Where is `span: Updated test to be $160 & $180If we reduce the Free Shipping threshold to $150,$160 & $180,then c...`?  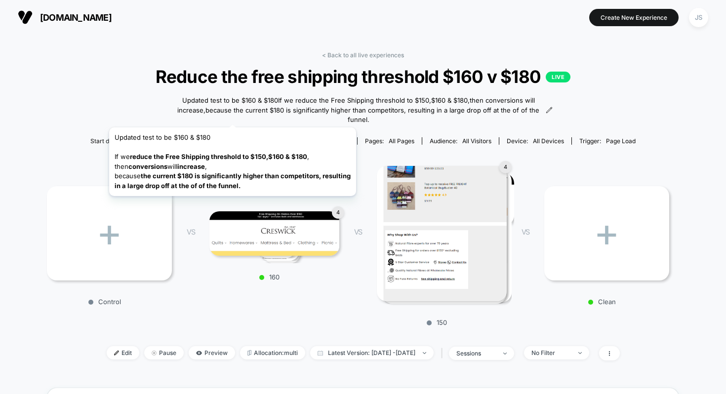
span: Updated test to be $160 & $180If we reduce the Free Shipping threshold to $150,$160 & $180,then c... is located at coordinates (358, 110).